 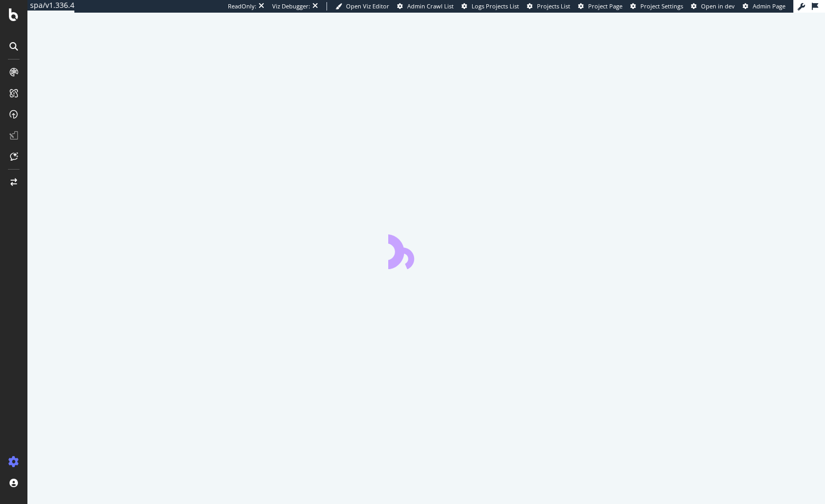 I want to click on a: Project Settings, so click(x=657, y=6).